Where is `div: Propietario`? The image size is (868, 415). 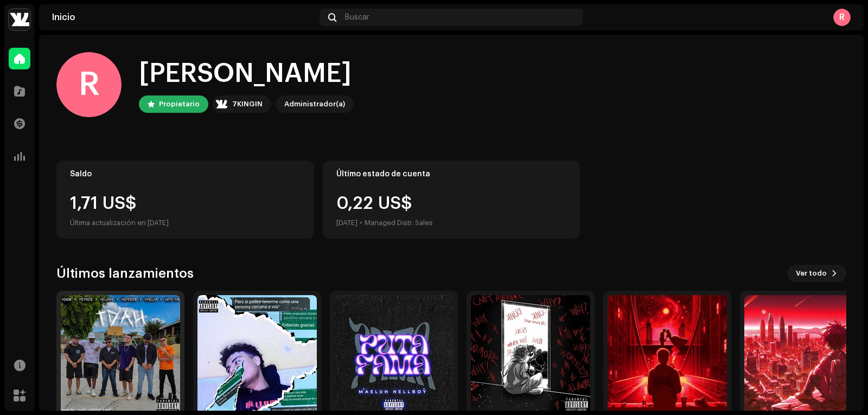
div: Propietario is located at coordinates (179, 104).